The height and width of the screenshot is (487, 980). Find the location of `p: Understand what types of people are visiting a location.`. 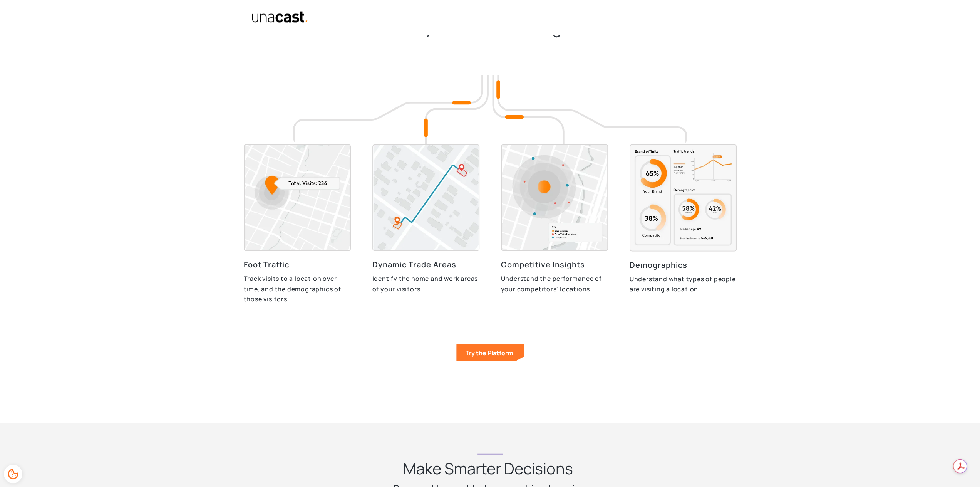

p: Understand what types of people are visiting a location. is located at coordinates (683, 284).